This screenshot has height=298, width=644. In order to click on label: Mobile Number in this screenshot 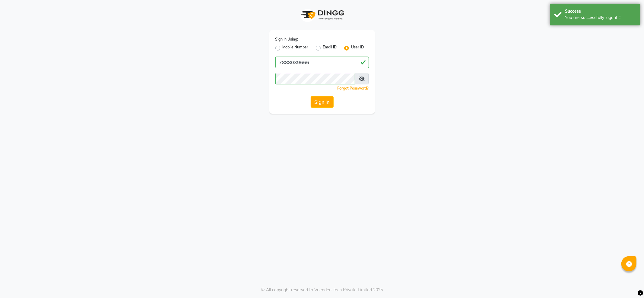, I will do `click(295, 48)`.